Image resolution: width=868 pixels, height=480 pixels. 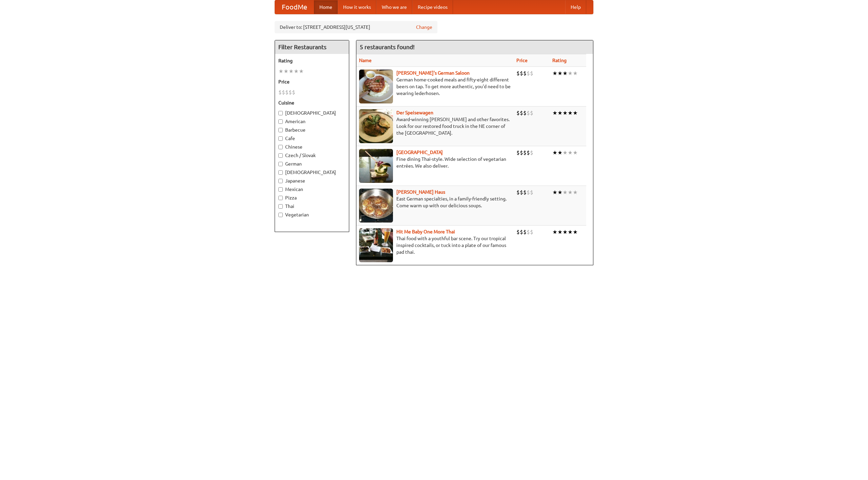 What do you see at coordinates (326, 7) in the screenshot?
I see `a: Home` at bounding box center [326, 7].